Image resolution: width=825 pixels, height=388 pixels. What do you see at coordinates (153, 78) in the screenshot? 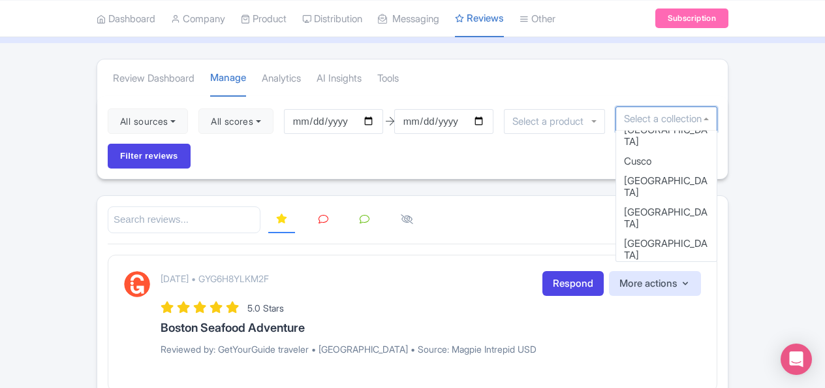
I see `a: Review Dashboard` at bounding box center [153, 78].